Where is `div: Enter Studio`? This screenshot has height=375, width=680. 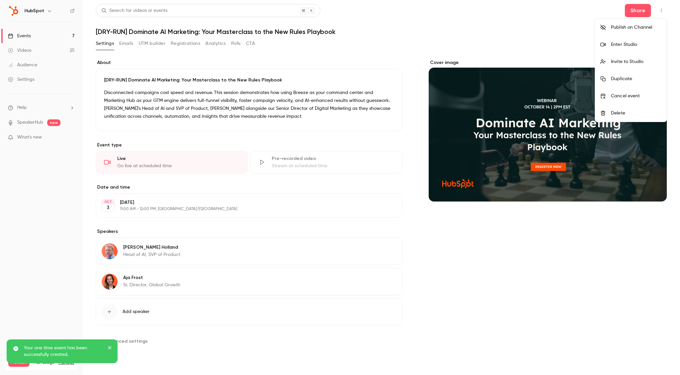 div: Enter Studio is located at coordinates (636, 45).